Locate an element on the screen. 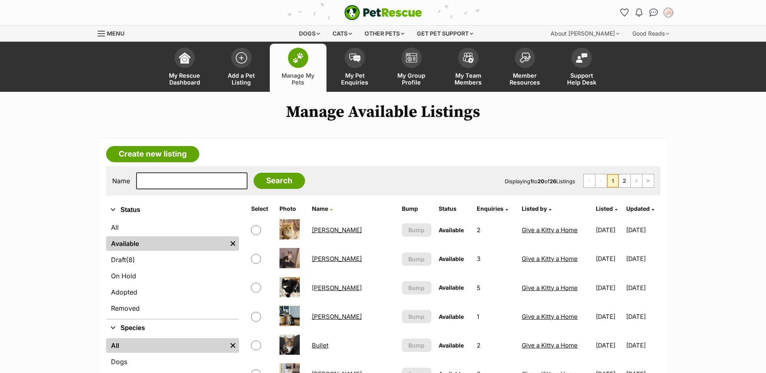 The height and width of the screenshot is (373, 766). td: 2 is located at coordinates (495, 230).